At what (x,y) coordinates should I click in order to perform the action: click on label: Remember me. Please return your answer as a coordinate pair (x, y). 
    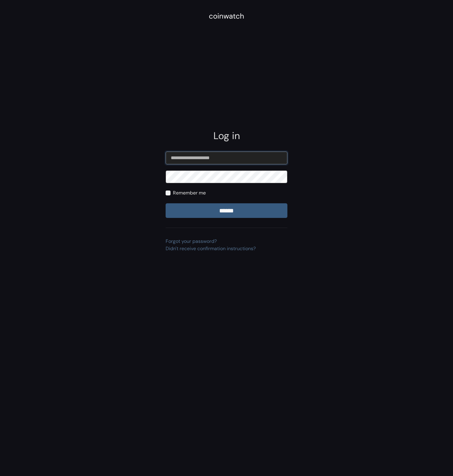
    Looking at the image, I should click on (189, 193).